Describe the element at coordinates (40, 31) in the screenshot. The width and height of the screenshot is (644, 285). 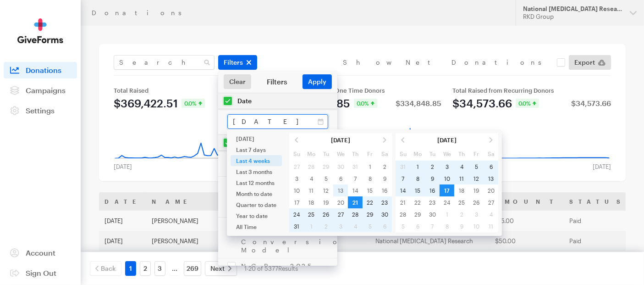
I see `img: GiveForms` at that location.